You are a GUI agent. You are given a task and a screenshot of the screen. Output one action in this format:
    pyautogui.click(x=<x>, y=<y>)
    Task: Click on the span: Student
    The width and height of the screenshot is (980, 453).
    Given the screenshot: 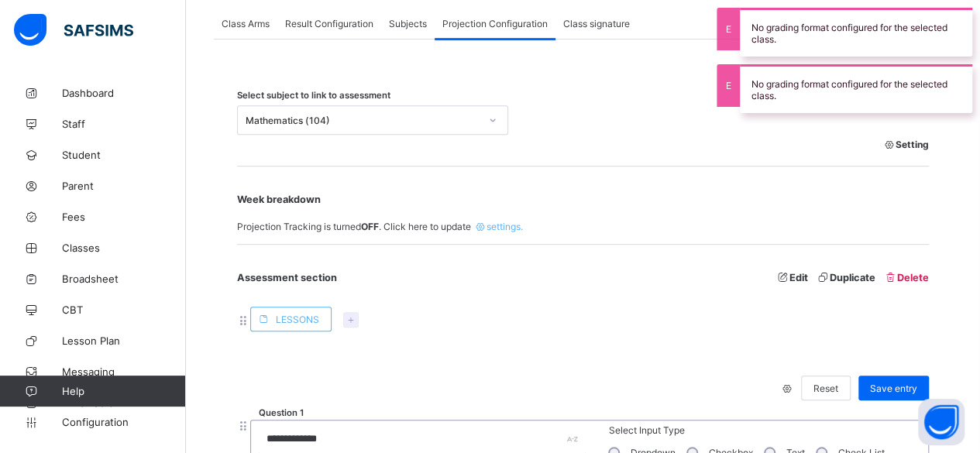 What is the action you would take?
    pyautogui.click(x=124, y=155)
    